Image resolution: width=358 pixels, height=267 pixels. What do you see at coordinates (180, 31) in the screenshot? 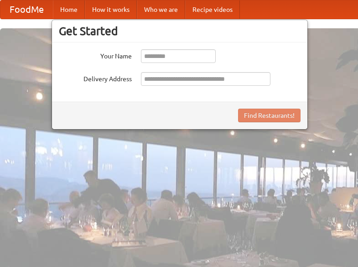
I see `h3: Get Started` at bounding box center [180, 31].